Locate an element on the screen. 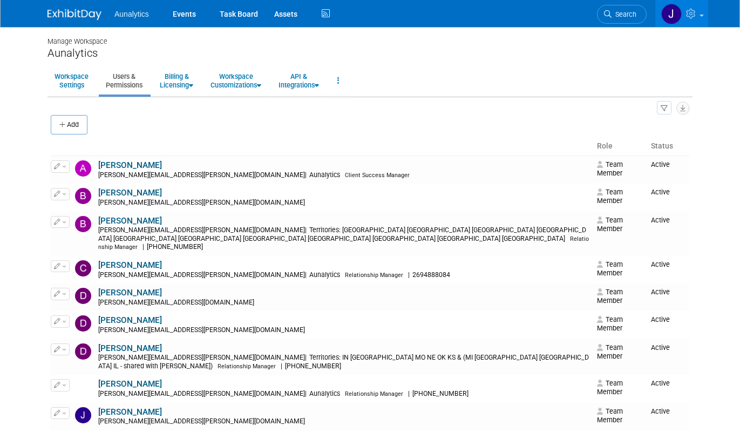 Image resolution: width=740 pixels, height=432 pixels. img: Julie Grisanti-Cieslak is located at coordinates (671, 14).